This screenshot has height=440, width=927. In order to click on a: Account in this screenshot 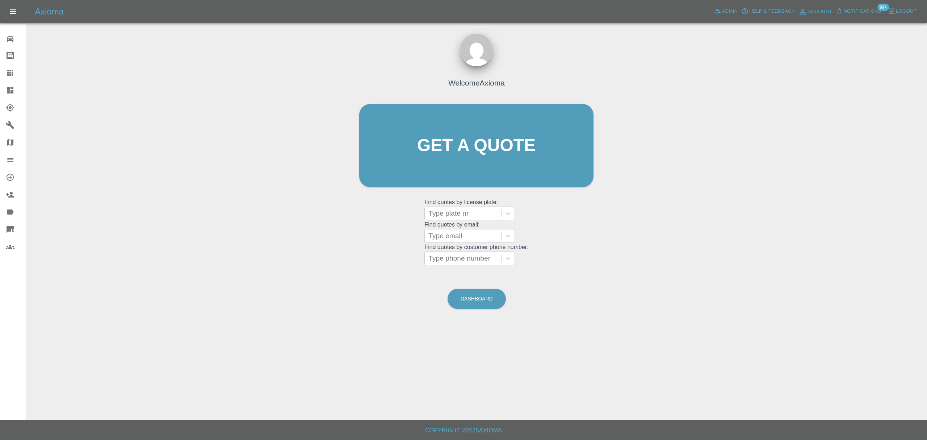, I will do `click(815, 12)`.